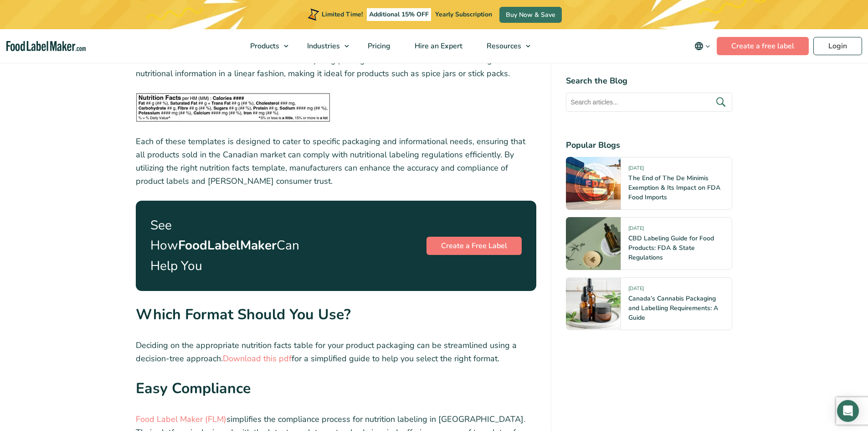 Image resolution: width=868 pixels, height=431 pixels. What do you see at coordinates (474, 246) in the screenshot?
I see `a: Create a Free Label` at bounding box center [474, 246].